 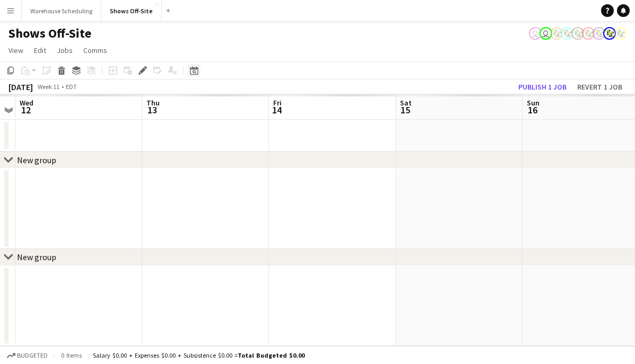 What do you see at coordinates (71, 355) in the screenshot?
I see `span: 0 items` at bounding box center [71, 355].